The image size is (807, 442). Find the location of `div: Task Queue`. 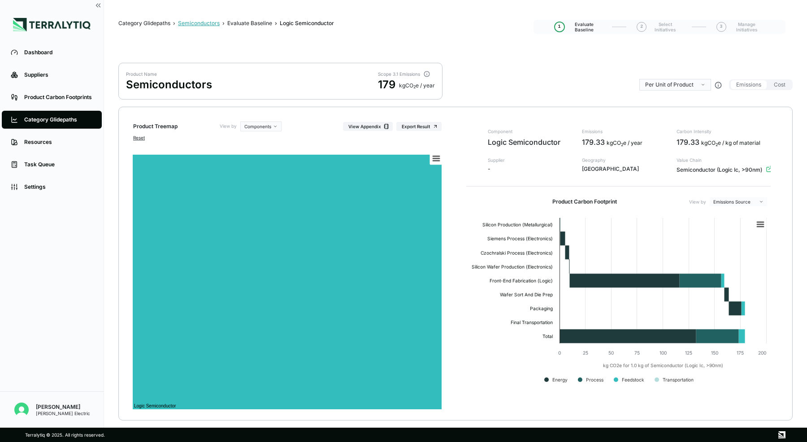

div: Task Queue is located at coordinates (58, 164).